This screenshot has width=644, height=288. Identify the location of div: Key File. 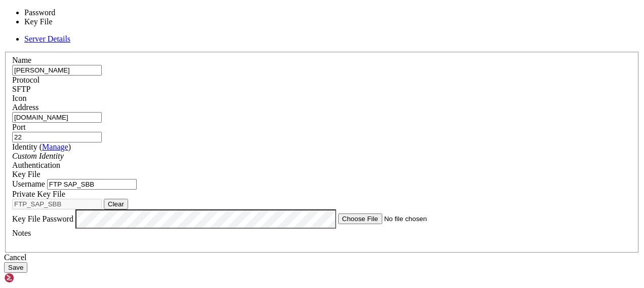
(322, 175).